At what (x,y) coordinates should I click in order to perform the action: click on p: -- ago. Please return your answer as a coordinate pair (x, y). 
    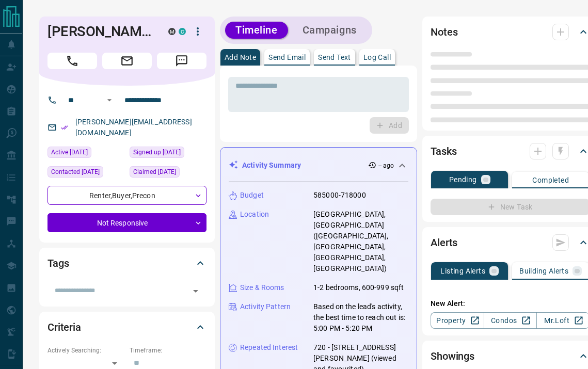
    Looking at the image, I should click on (386, 166).